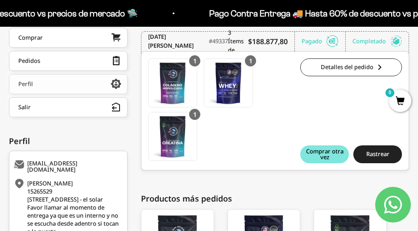 The image size is (418, 231). Describe the element at coordinates (68, 107) in the screenshot. I see `button: Salir` at that location.